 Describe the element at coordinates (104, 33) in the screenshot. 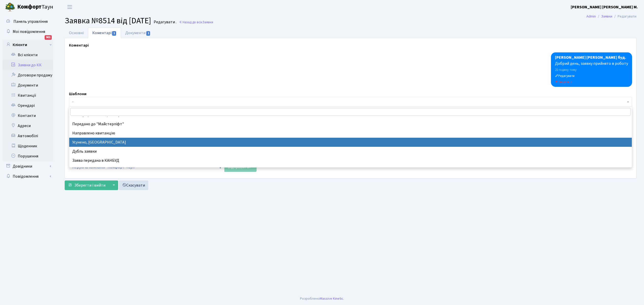

I see `a: Коментарі` at that location.